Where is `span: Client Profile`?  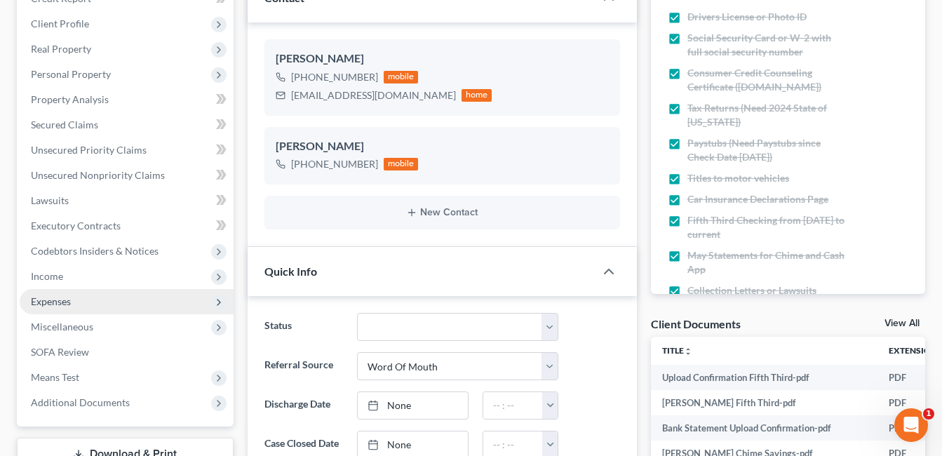
span: Client Profile is located at coordinates (60, 23).